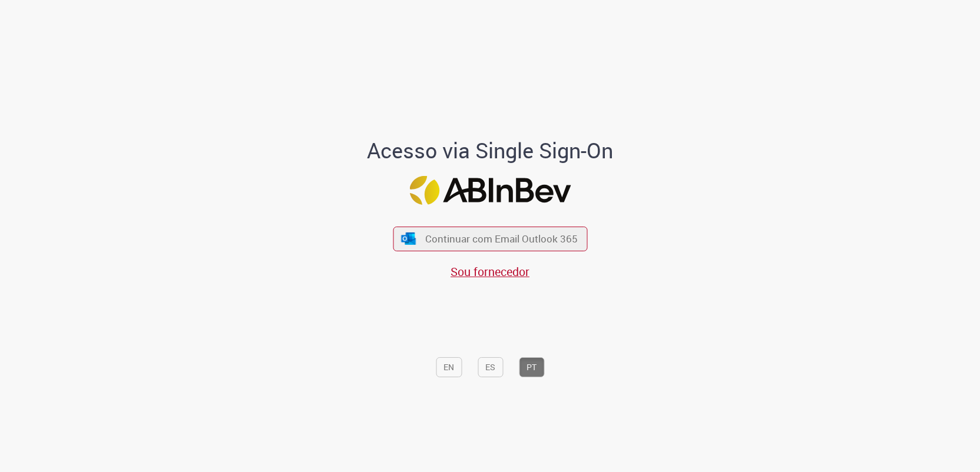 This screenshot has width=980, height=472. Describe the element at coordinates (490, 238) in the screenshot. I see `button: ícone Azure/Microsoft 360 Continuar com Email Outlook 365` at that location.